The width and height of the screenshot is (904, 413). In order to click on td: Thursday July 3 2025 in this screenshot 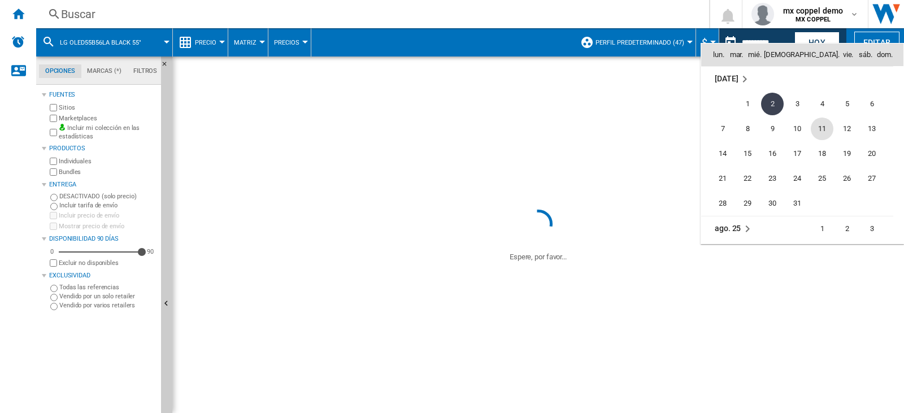, I will do `click(797, 104)`.